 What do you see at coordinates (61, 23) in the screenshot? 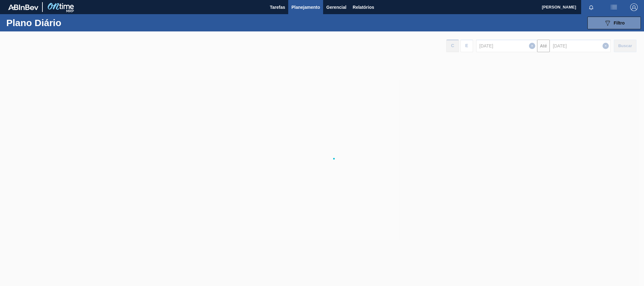
I see `h1: Plano Diário` at bounding box center [61, 23].